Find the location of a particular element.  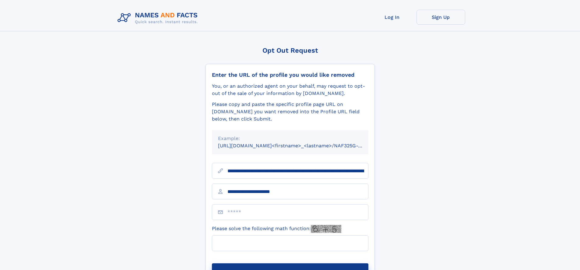

div: You, or an authorized agent on your behalf, may request to opt-out of the sale of your informatio... is located at coordinates (290, 90).